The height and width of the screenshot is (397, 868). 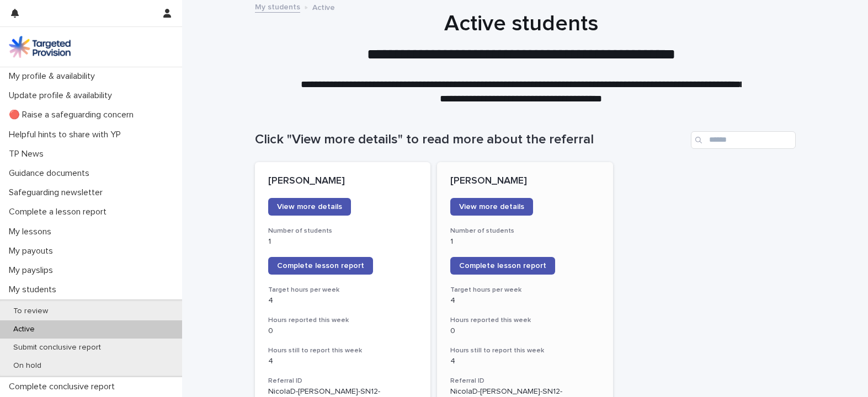 I want to click on p: Guidance documents, so click(x=52, y=173).